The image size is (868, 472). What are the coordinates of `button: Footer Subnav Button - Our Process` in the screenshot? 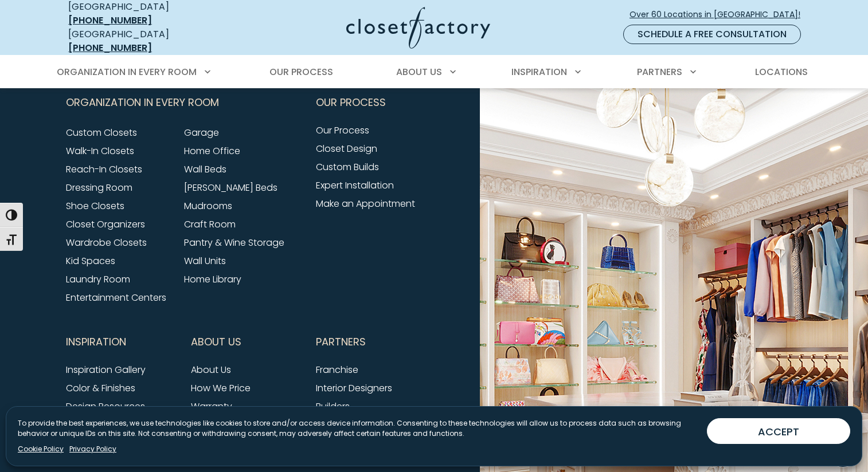 It's located at (372, 102).